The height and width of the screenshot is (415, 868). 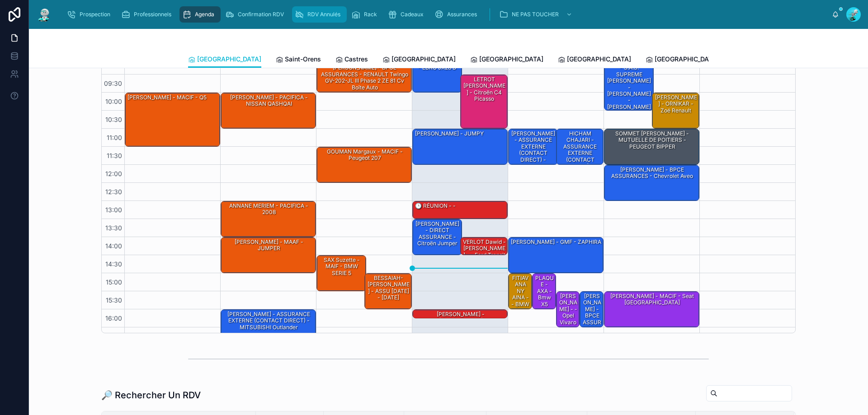 What do you see at coordinates (113, 101) in the screenshot?
I see `span: 10:00` at bounding box center [113, 101].